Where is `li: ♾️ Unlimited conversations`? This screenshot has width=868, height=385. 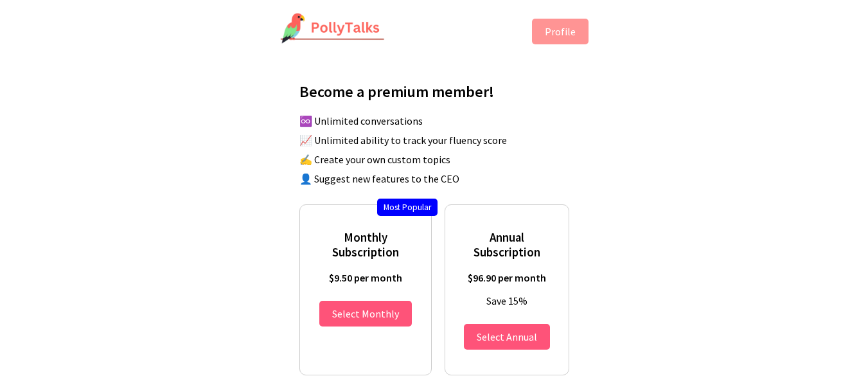 li: ♾️ Unlimited conversations is located at coordinates (440, 121).